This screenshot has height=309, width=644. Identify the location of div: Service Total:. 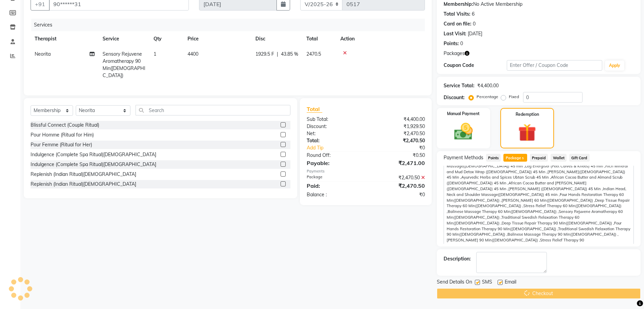
(459, 85).